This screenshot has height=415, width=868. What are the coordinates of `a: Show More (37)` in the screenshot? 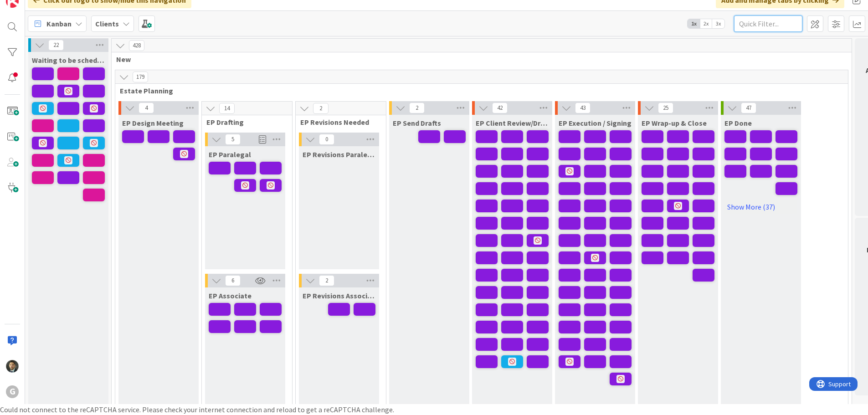 It's located at (761, 207).